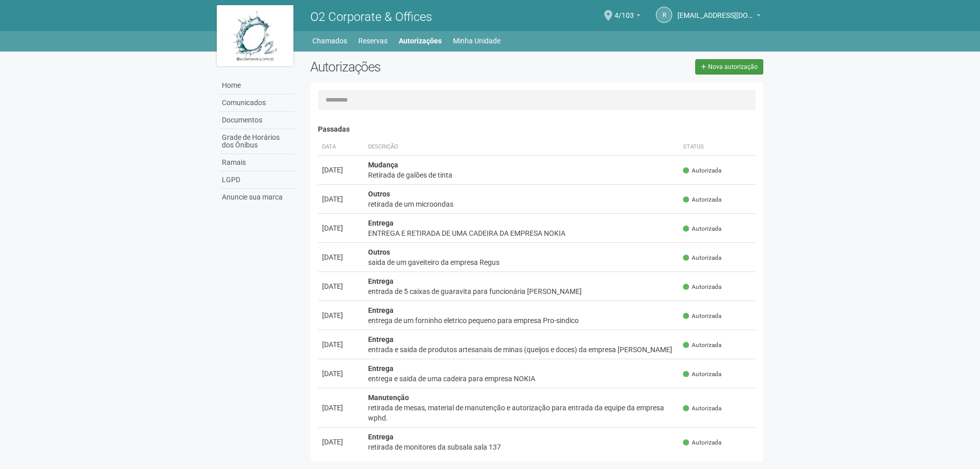 The image size is (980, 469). Describe the element at coordinates (255, 36) in the screenshot. I see `img: logo.jpg` at that location.